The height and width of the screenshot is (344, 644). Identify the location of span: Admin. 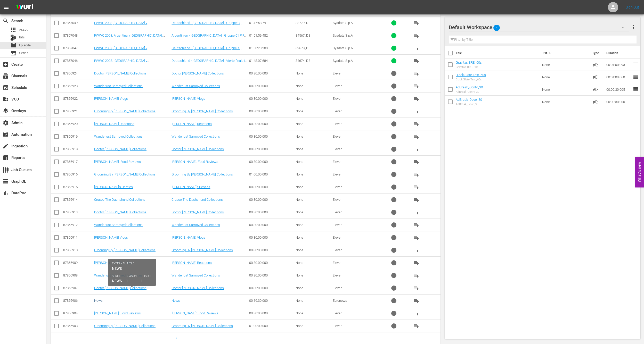
(5, 123).